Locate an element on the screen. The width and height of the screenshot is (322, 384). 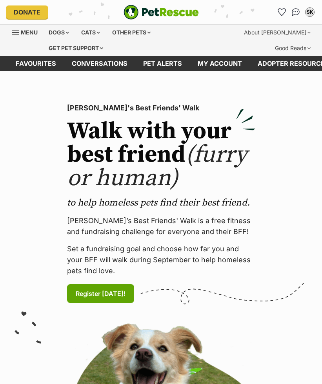
button: My account is located at coordinates (310, 12).